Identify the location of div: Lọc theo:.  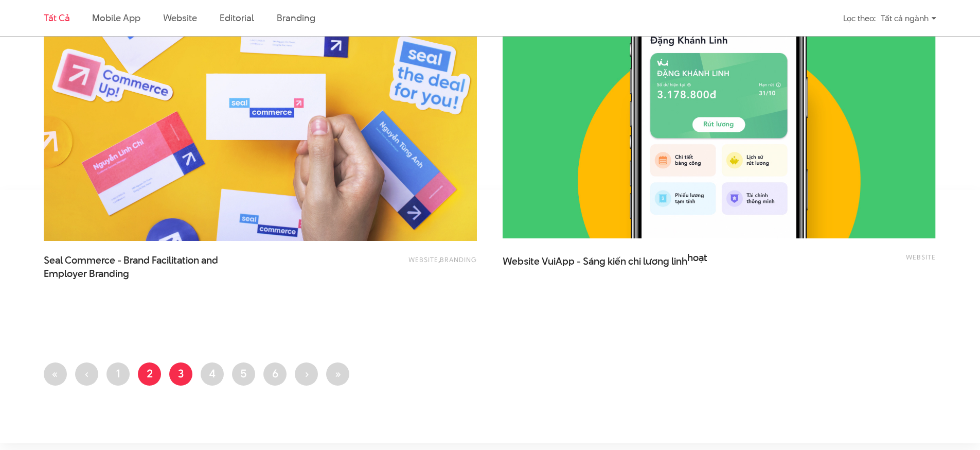
(860, 18).